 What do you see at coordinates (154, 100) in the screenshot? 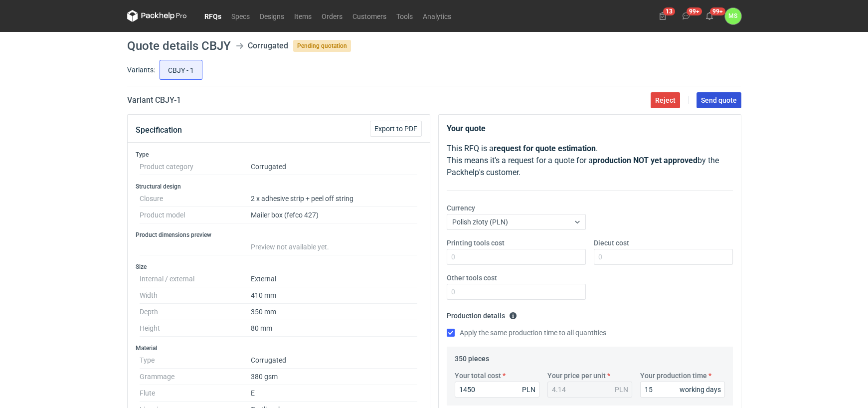
I see `h2: Variant CBJY - 1` at bounding box center [154, 100].